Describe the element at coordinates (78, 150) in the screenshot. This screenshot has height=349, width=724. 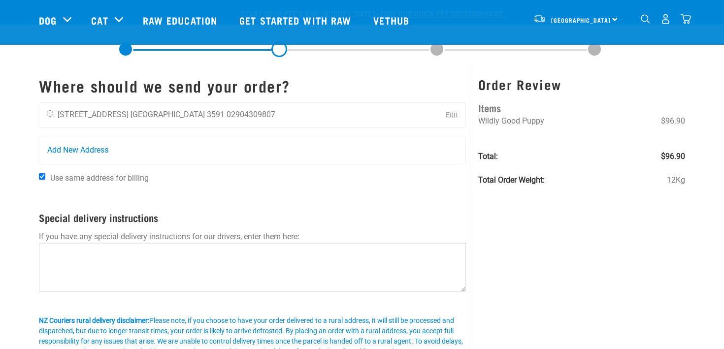
I see `span: Add New Address` at that location.